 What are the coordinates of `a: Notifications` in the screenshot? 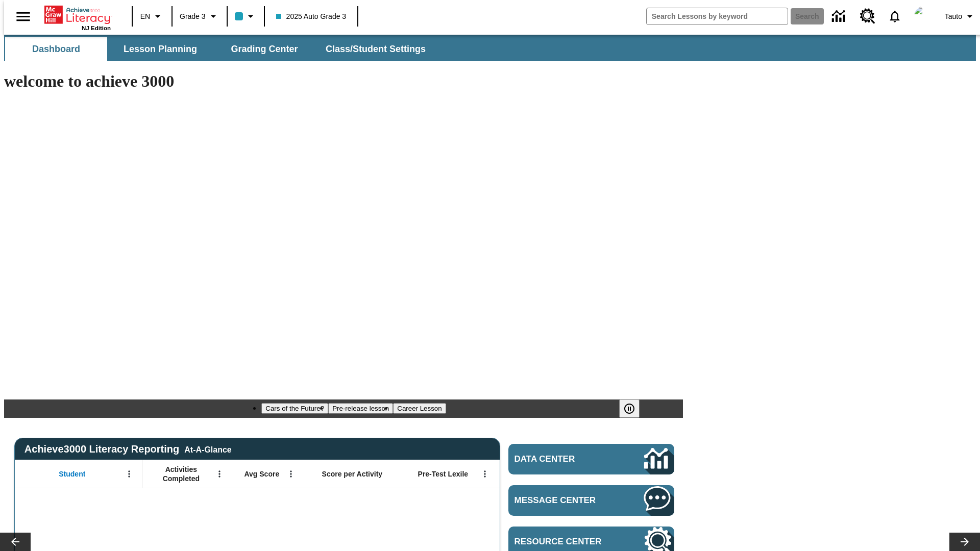 It's located at (895, 17).